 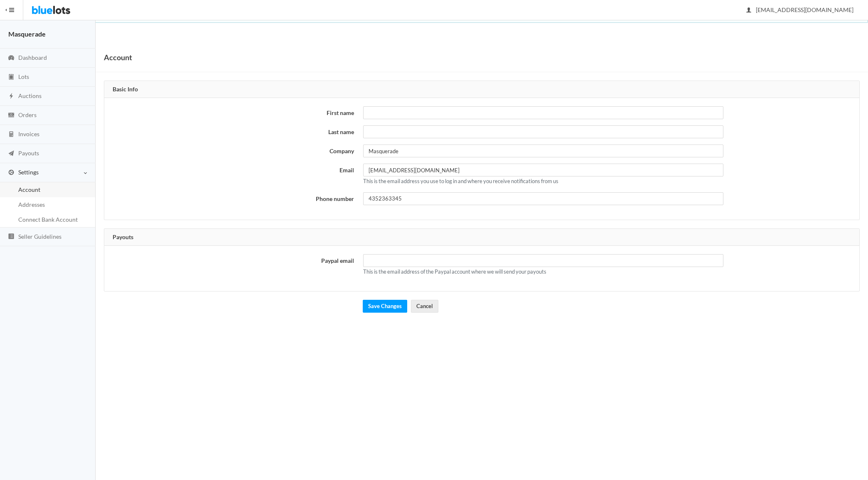 I want to click on ion-icon: cash, so click(x=11, y=116).